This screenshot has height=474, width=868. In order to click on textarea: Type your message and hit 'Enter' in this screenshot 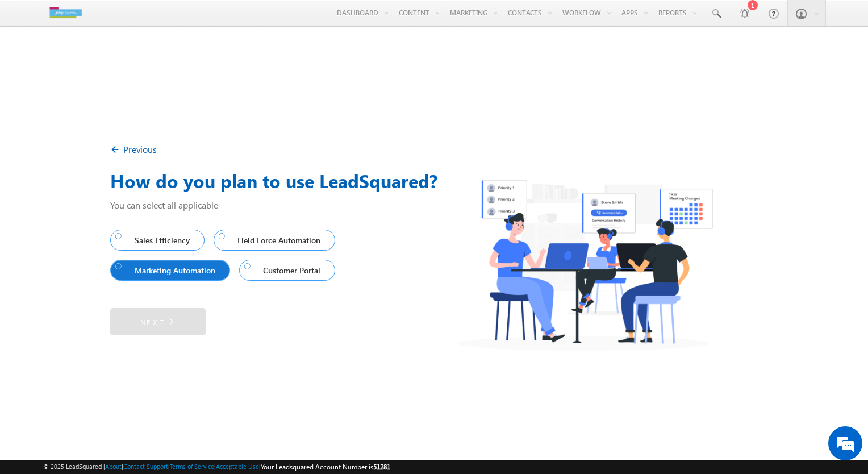, I will do `click(111, 223)`.